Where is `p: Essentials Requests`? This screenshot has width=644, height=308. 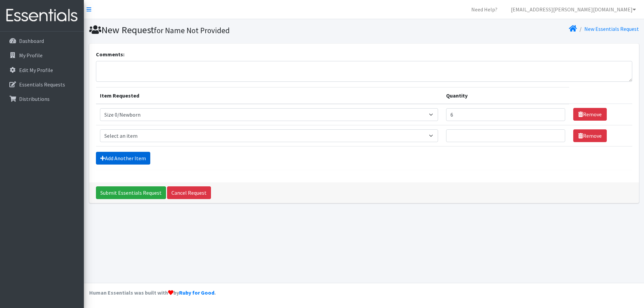 p: Essentials Requests is located at coordinates (42, 85).